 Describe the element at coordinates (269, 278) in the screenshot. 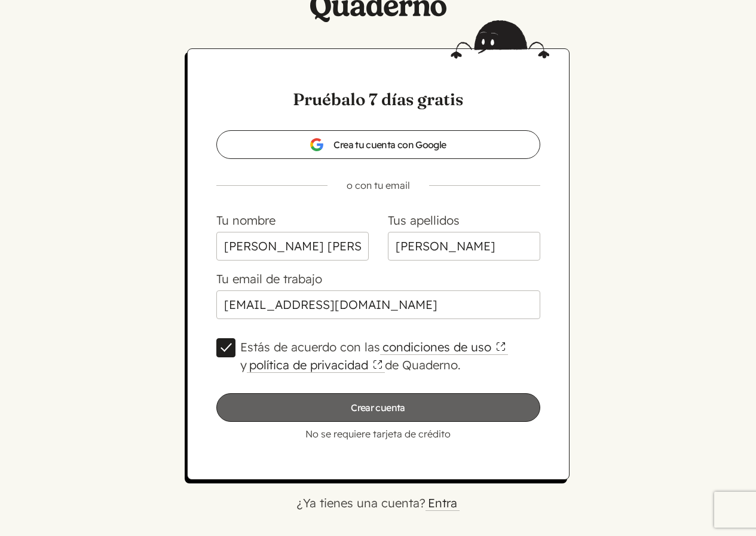

I see `label: Tu email de trabajo` at that location.